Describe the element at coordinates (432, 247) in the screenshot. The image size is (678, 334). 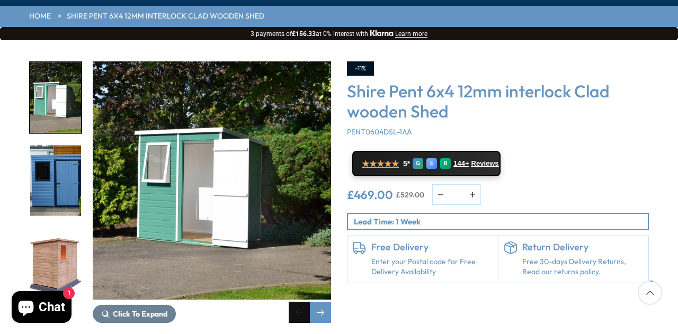
I see `h6: Free Delivery` at that location.